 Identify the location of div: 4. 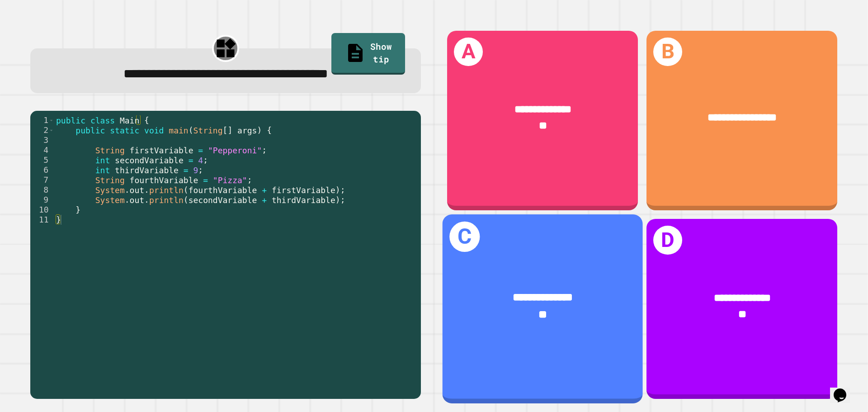
(42, 150).